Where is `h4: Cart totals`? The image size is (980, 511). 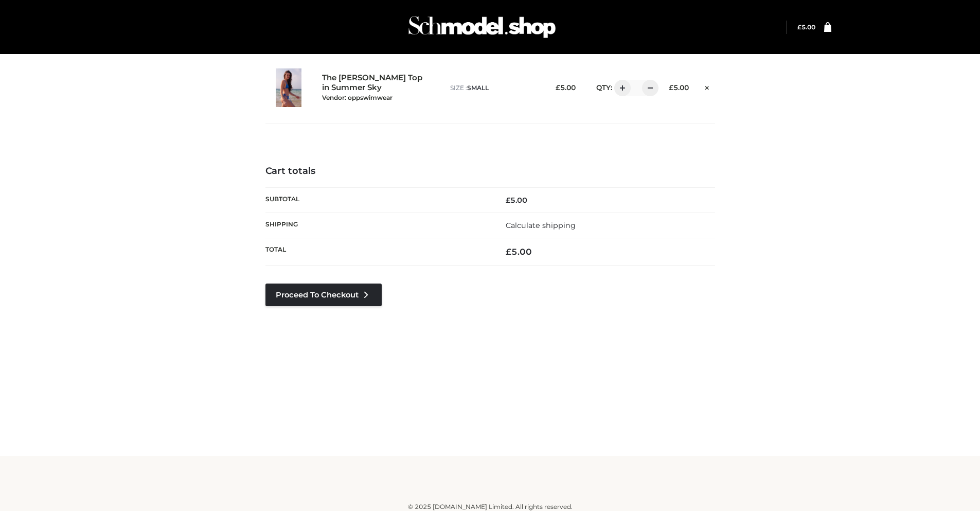
h4: Cart totals is located at coordinates (490, 171).